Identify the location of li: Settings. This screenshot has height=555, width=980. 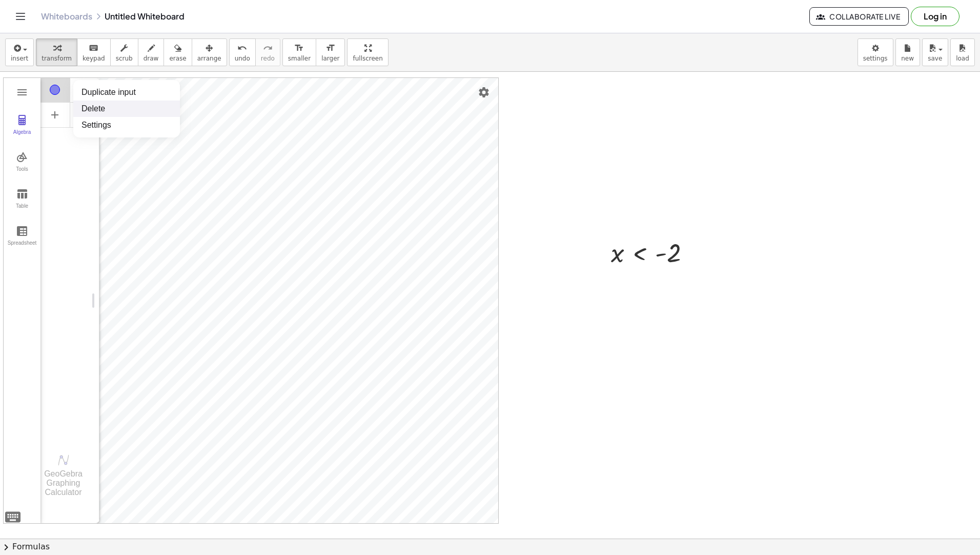
(127, 125).